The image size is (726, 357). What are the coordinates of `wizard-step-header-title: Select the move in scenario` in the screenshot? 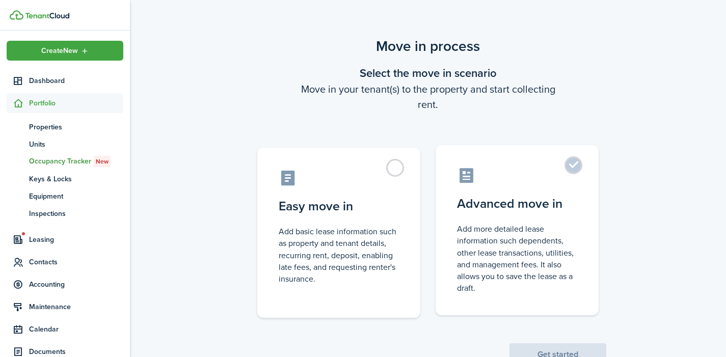 It's located at (428, 73).